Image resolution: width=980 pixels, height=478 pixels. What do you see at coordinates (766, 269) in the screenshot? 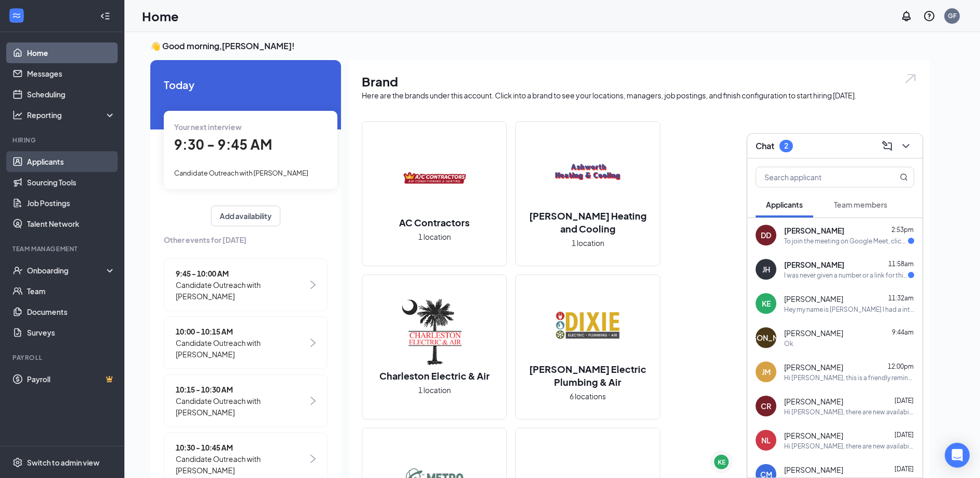
I see `div: JH` at bounding box center [766, 269].